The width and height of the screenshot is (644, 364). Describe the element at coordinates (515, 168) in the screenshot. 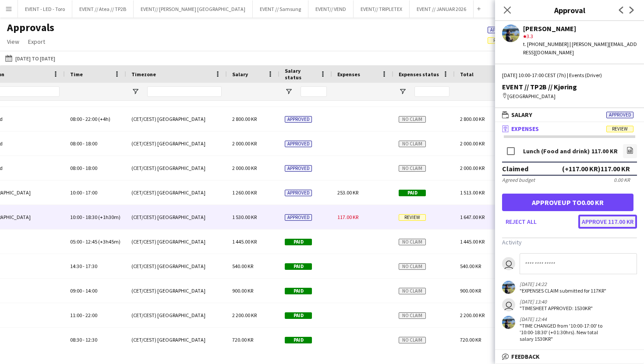

I see `div: Claimed` at that location.